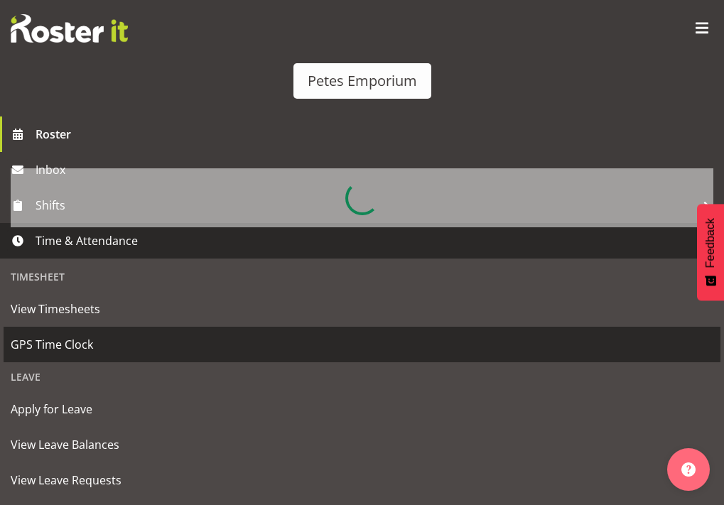 Image resolution: width=724 pixels, height=505 pixels. I want to click on span: Feedback, so click(710, 243).